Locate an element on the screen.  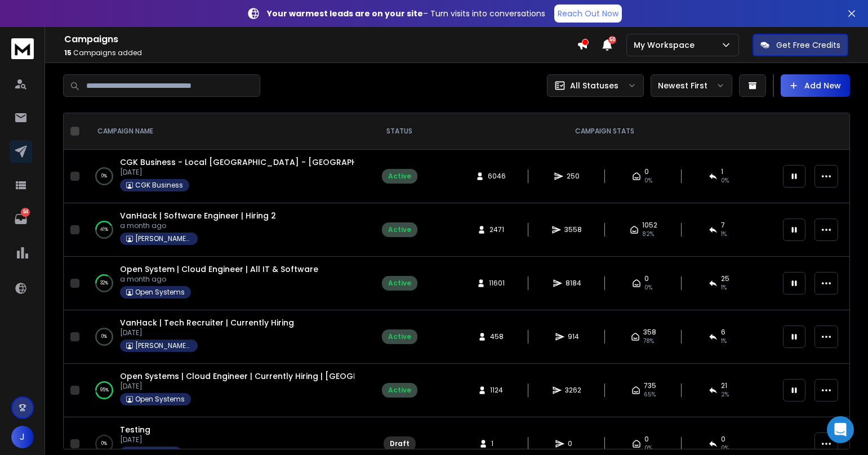
span: VanHack | Tech Recruiter | Currently Hiring is located at coordinates (207, 323).